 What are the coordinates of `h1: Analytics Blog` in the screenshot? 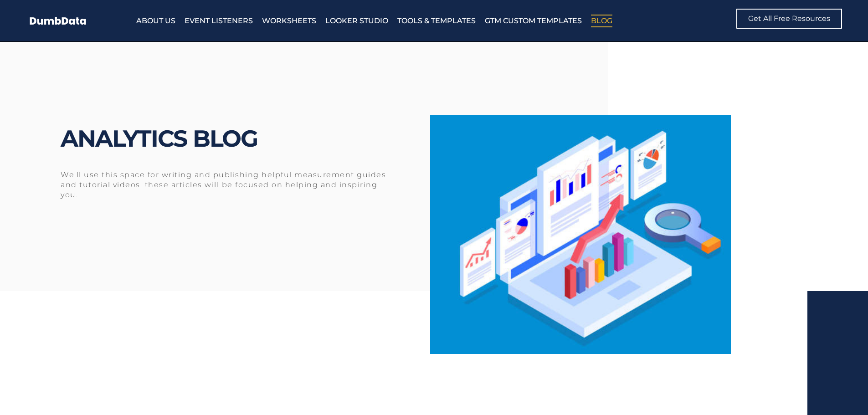 It's located at (258, 139).